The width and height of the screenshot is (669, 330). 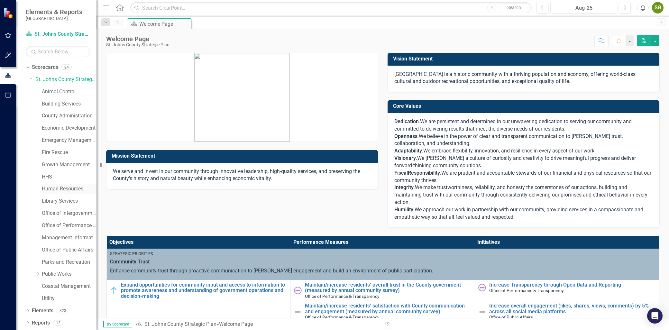 What do you see at coordinates (655, 316) in the screenshot?
I see `div: Open Intercom Messenger` at bounding box center [655, 316].